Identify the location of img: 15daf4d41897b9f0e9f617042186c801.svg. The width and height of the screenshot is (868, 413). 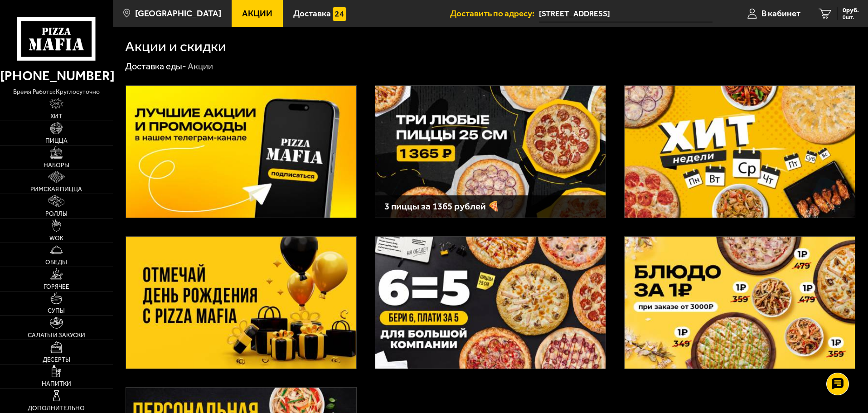
(339, 14).